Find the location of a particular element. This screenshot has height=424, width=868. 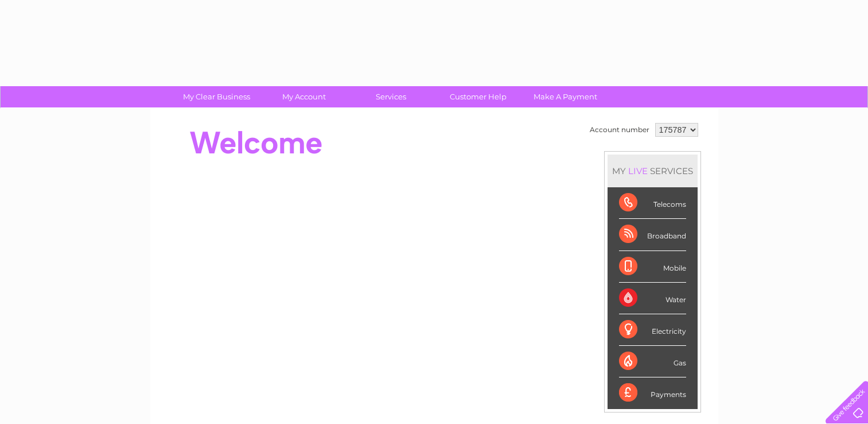

a: My Clear Business is located at coordinates (216, 96).